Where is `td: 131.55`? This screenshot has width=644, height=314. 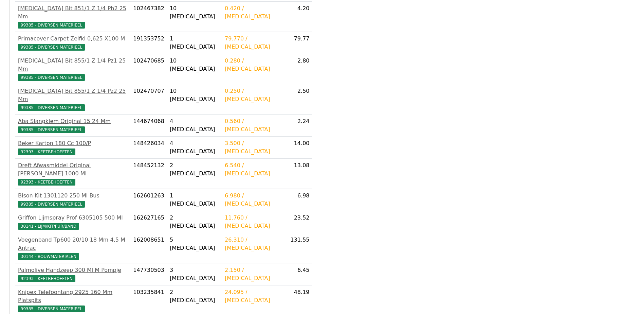 td: 131.55 is located at coordinates (299, 248).